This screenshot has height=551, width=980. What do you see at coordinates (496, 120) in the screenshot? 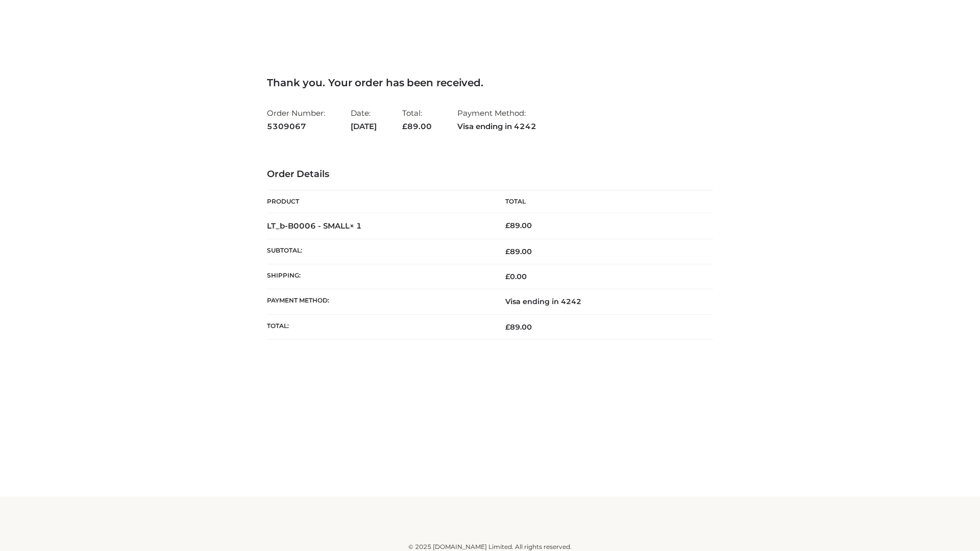
I see `li: Payment Method:` at bounding box center [496, 120].